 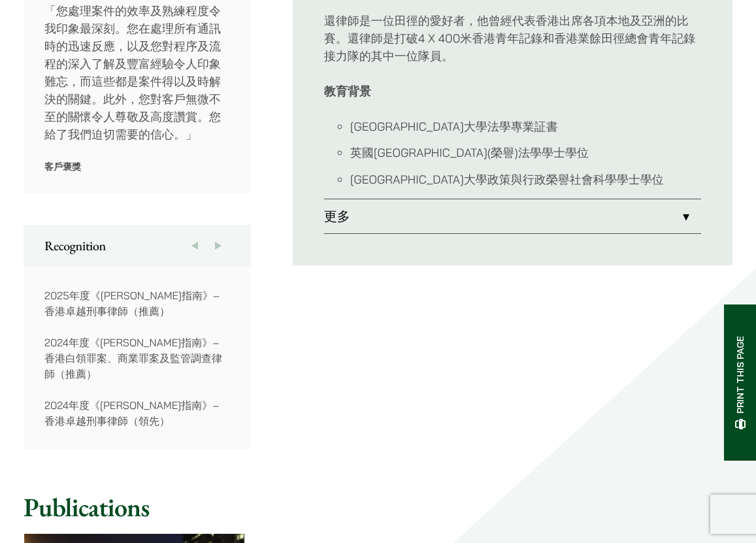 What do you see at coordinates (137, 246) in the screenshot?
I see `h2: Recognition` at bounding box center [137, 246].